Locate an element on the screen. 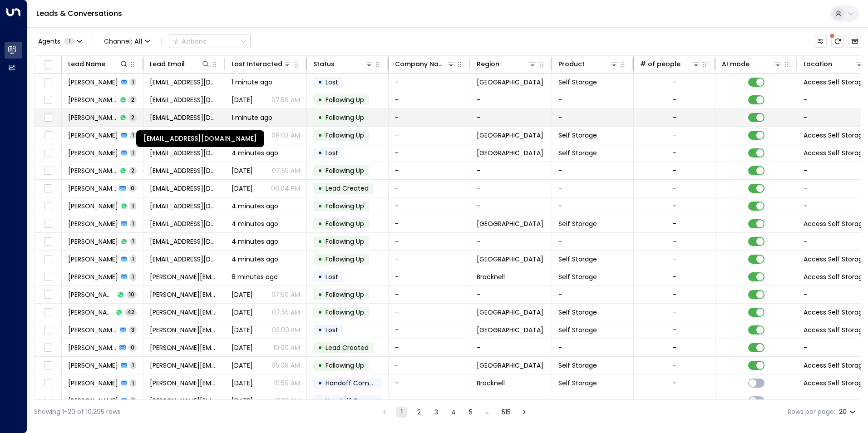 This screenshot has width=868, height=433. div: Lead Email is located at coordinates (167, 64).